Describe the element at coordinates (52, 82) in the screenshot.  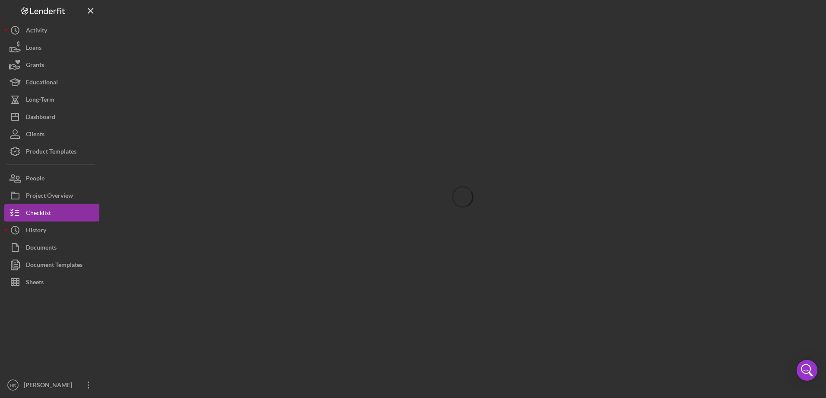
I see `button: Educational` at that location.